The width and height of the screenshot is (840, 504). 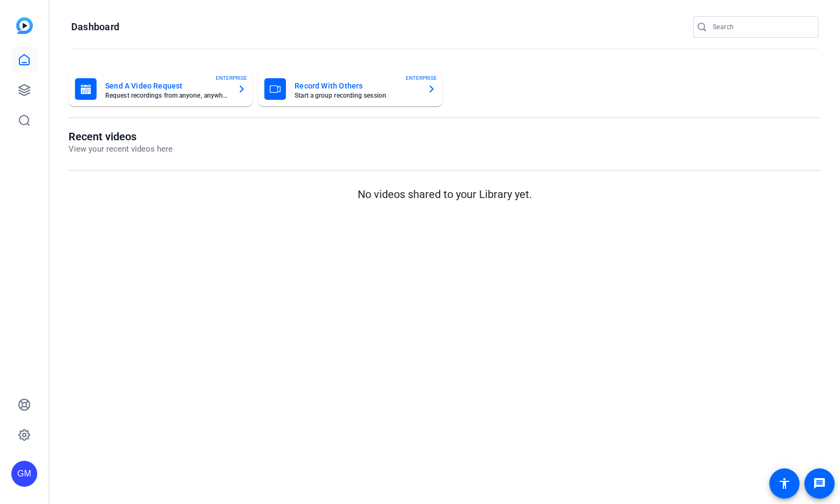 What do you see at coordinates (350, 89) in the screenshot?
I see `button: Record With OthersStart a group recording sessionENTERPRISE` at bounding box center [350, 89].